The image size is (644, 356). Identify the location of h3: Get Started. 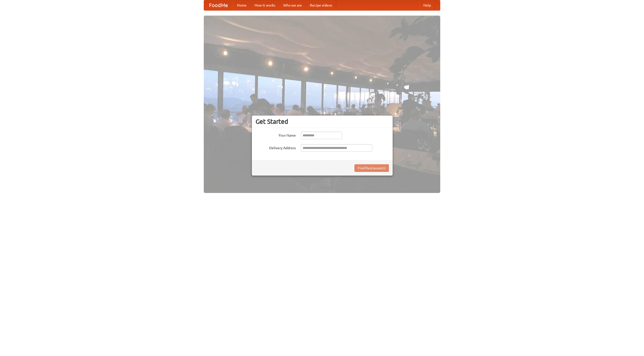
(322, 121).